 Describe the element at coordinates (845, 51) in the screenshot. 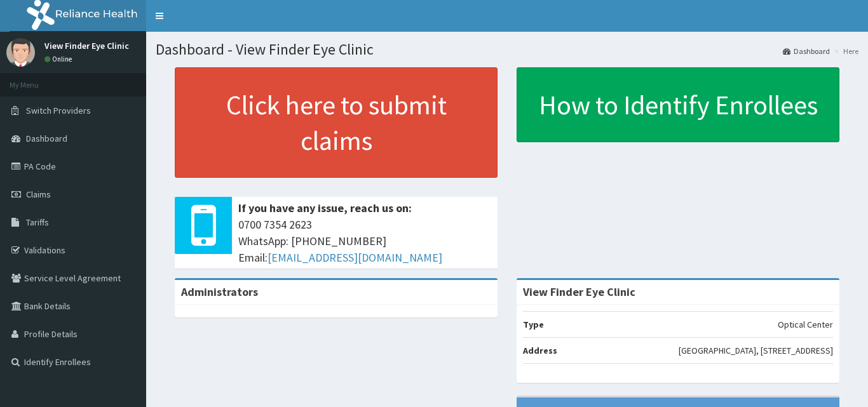

I see `li: Here` at that location.